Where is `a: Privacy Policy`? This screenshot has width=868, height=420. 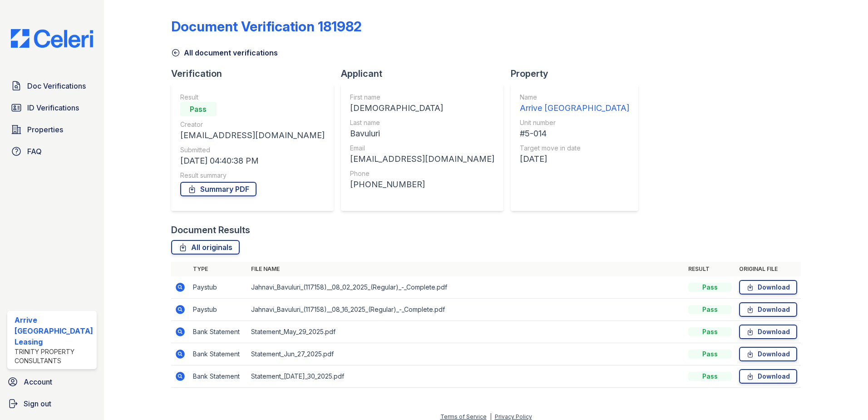 a: Privacy Policy is located at coordinates (514, 416).